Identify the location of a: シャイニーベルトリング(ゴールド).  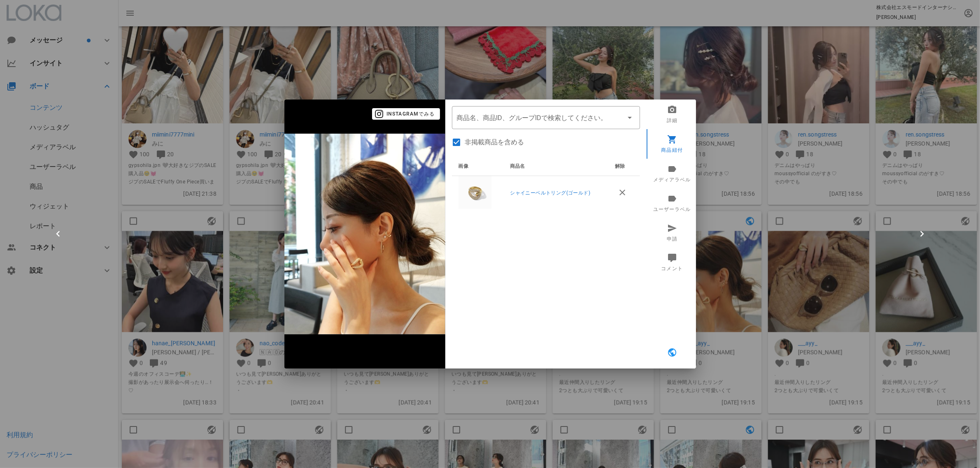
(550, 193).